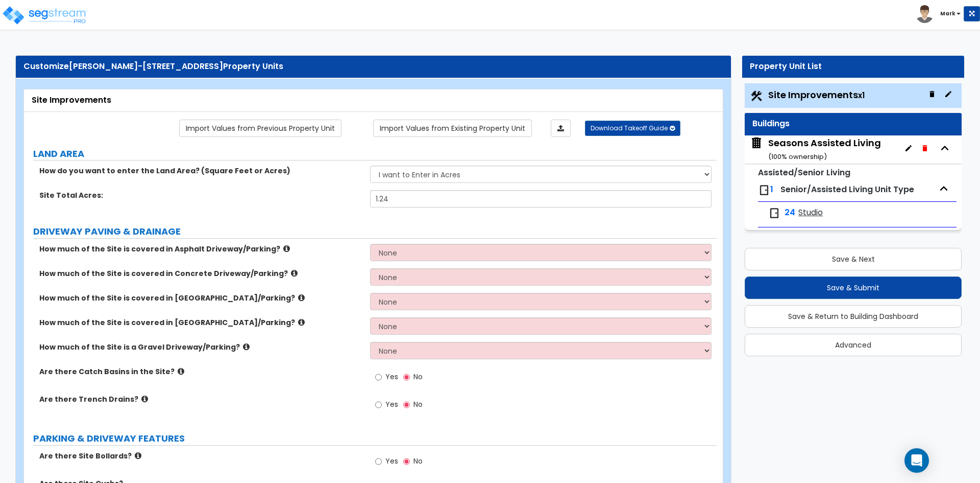 This screenshot has height=483, width=980. Describe the element at coordinates (772, 189) in the screenshot. I see `span: 1` at that location.